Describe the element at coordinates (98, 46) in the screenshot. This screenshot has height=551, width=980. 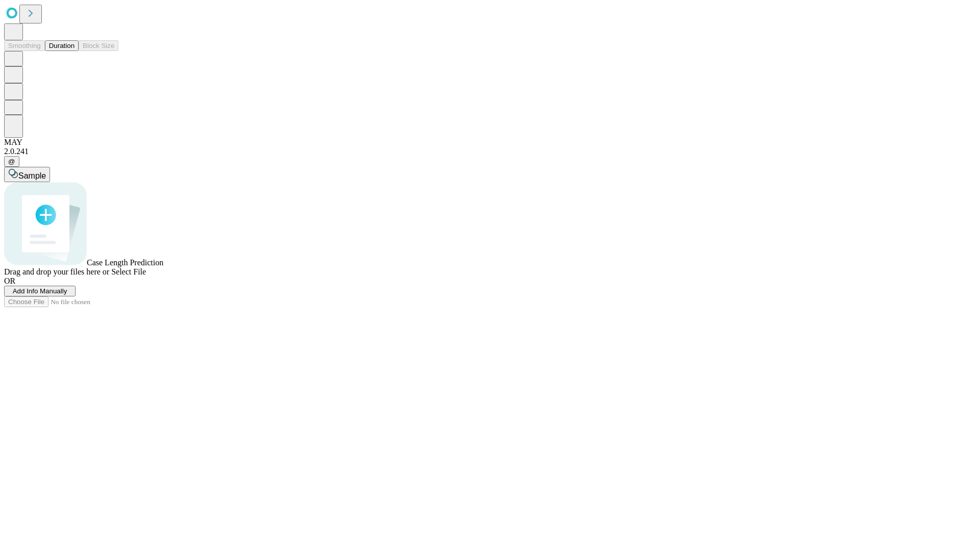
I see `button: Block Size` at that location.